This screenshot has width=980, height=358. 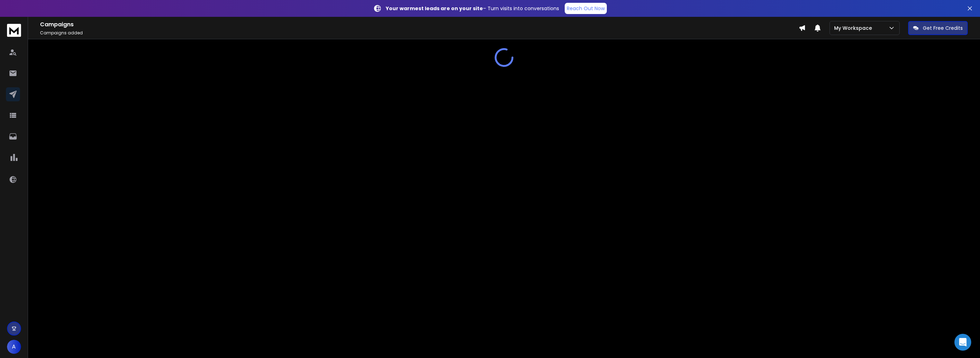 What do you see at coordinates (854, 28) in the screenshot?
I see `p: My Workspace` at bounding box center [854, 28].